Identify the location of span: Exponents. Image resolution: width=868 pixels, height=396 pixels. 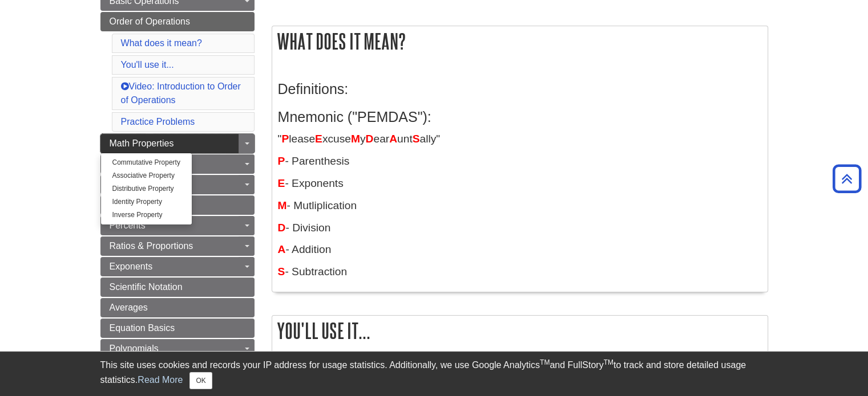
(132, 266).